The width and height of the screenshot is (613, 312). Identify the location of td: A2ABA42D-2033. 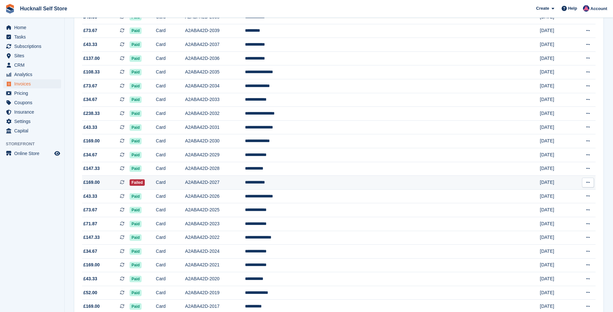
(215, 100).